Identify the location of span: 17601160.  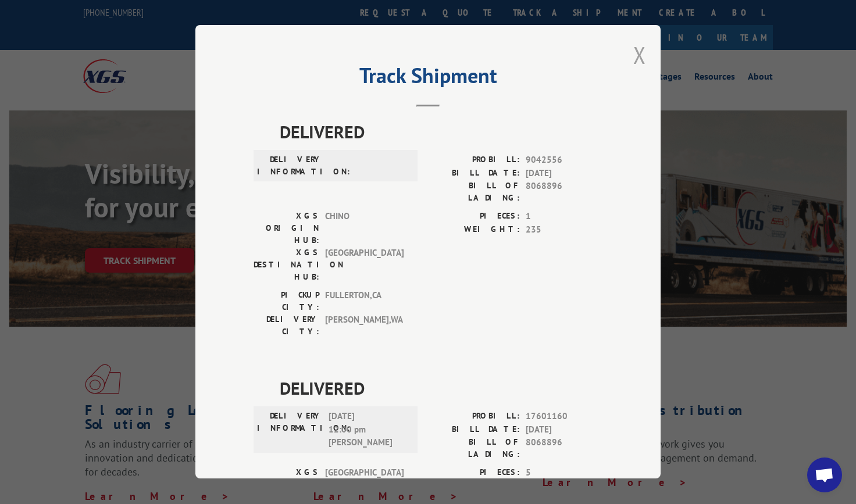
(564, 417).